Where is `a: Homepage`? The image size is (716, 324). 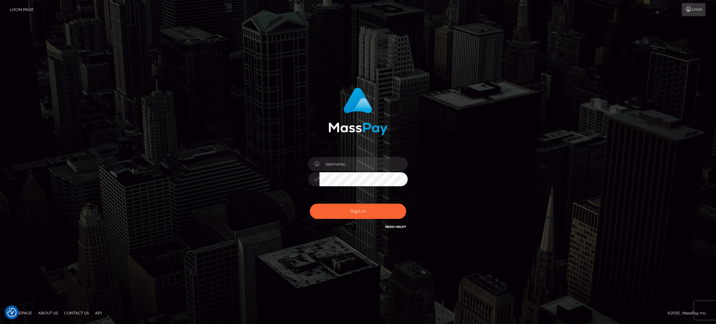 a: Homepage is located at coordinates (20, 312).